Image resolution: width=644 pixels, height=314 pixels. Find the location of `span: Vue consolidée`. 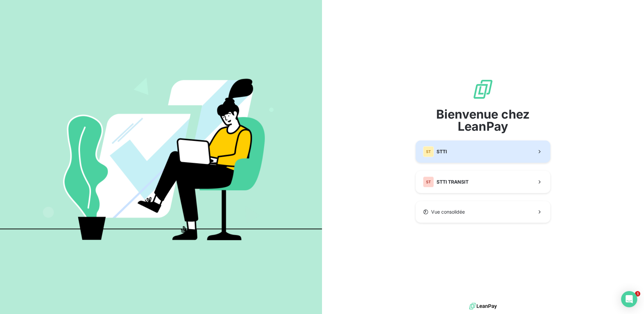

span: Vue consolidée is located at coordinates (448, 212).